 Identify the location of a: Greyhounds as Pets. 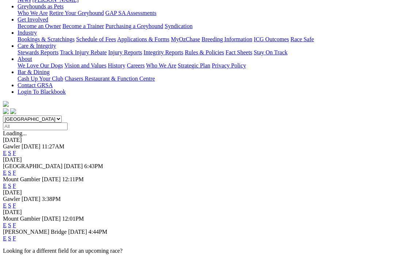
(41, 6).